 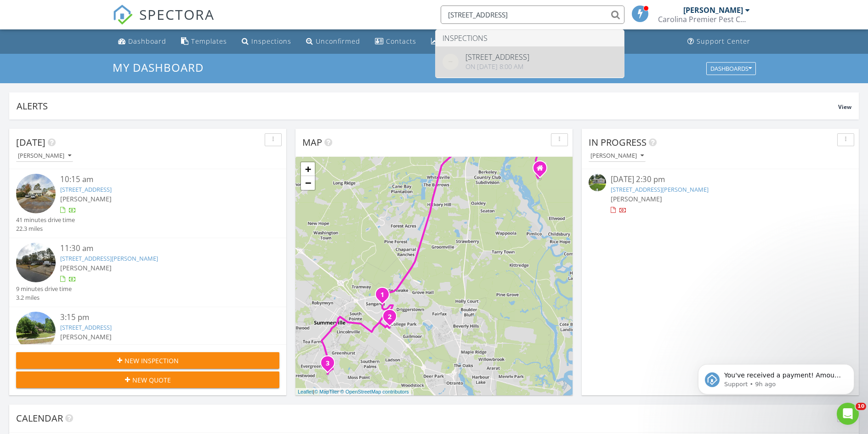 What do you see at coordinates (46, 220) in the screenshot?
I see `div: 41 minutes drive time` at bounding box center [46, 220].